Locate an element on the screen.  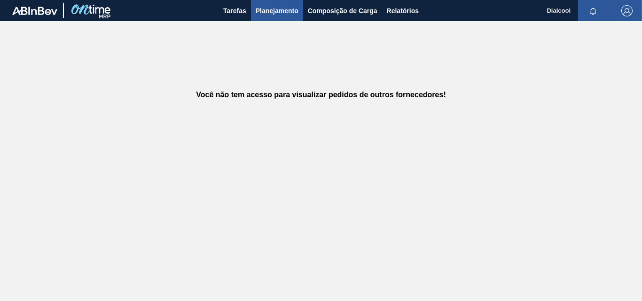
span: Planejamento is located at coordinates (277, 11).